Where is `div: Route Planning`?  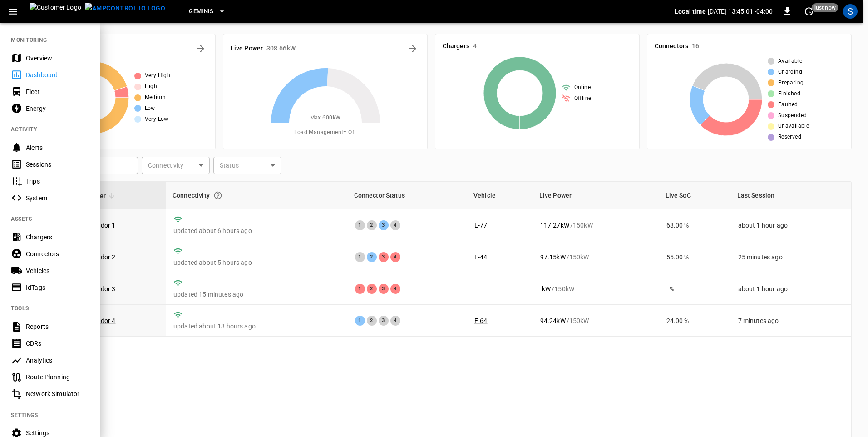
div: Route Planning is located at coordinates (57, 377).